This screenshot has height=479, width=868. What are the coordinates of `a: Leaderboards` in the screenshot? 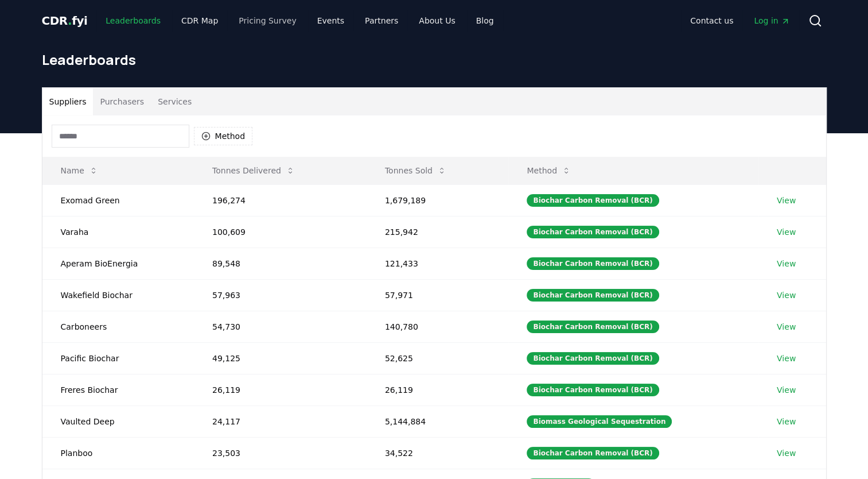 It's located at (133, 21).